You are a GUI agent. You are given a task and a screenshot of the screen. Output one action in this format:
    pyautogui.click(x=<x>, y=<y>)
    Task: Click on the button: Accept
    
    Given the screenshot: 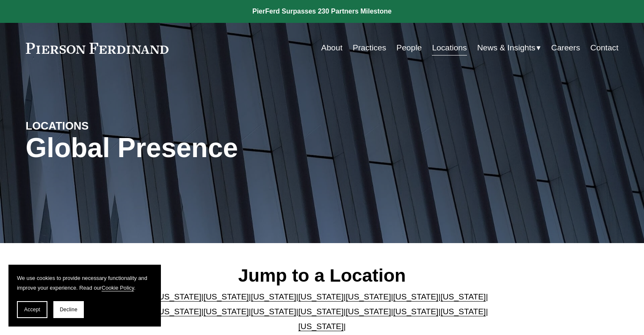 What is the action you would take?
    pyautogui.click(x=32, y=310)
    